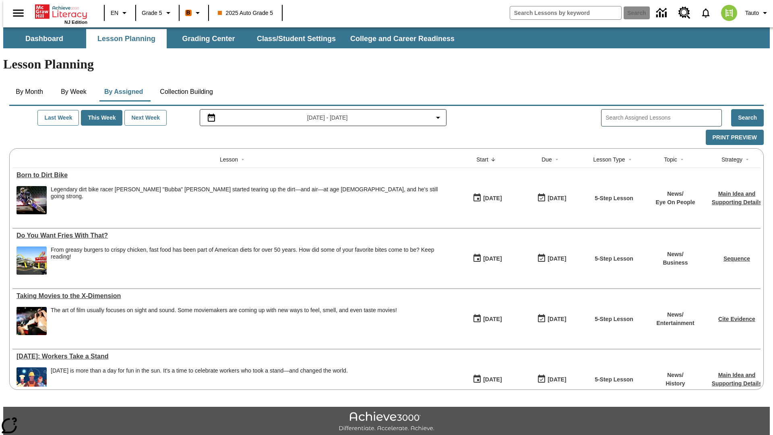 The image size is (773, 435). I want to click on a: Sequence, so click(736, 258).